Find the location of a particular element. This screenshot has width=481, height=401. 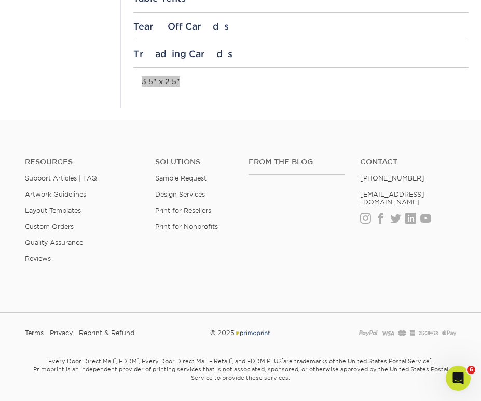

a: Sample Request is located at coordinates (181, 178).